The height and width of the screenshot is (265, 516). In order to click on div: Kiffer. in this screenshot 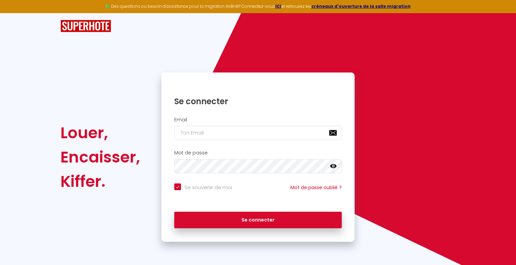, I will do `click(100, 182)`.